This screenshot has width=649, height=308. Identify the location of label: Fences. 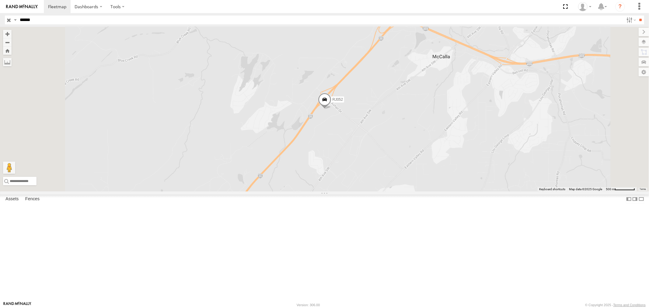
(32, 199).